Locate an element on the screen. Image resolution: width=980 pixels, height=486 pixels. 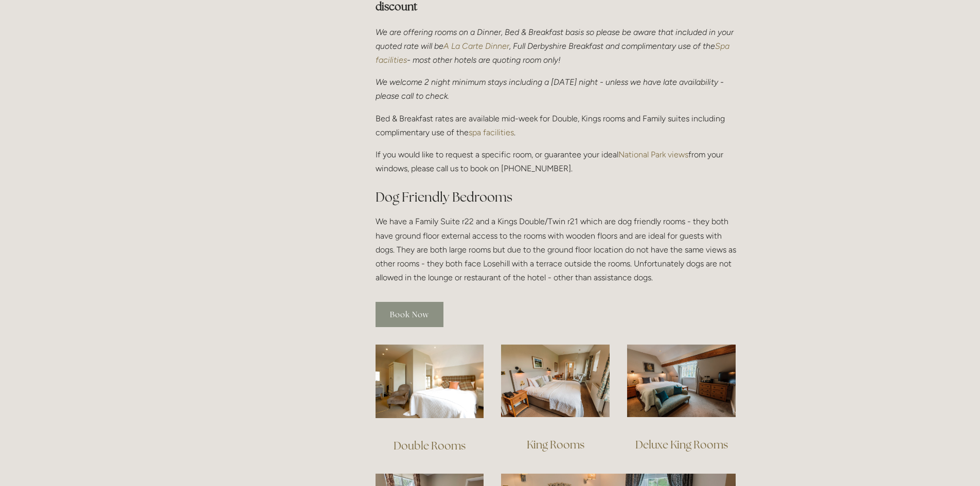
p: If you would like to request a specific room, or guarantee your ideal from your windows, please c... is located at coordinates (556, 162).